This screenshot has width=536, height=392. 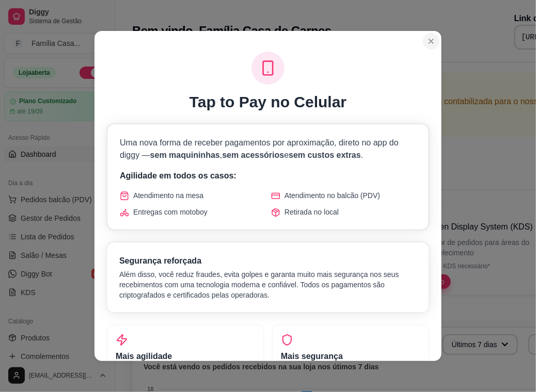 What do you see at coordinates (311, 212) in the screenshot?
I see `span: Retirada no local` at bounding box center [311, 212].